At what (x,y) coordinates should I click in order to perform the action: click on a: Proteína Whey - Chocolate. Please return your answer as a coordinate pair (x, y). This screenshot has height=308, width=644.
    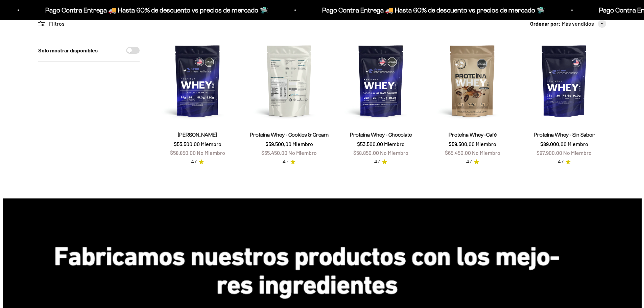
    Looking at the image, I should click on (381, 135).